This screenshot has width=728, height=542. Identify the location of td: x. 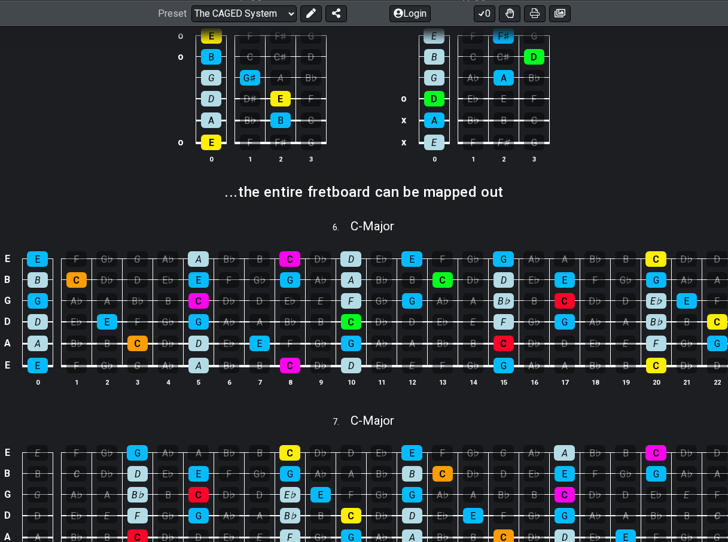
(404, 142).